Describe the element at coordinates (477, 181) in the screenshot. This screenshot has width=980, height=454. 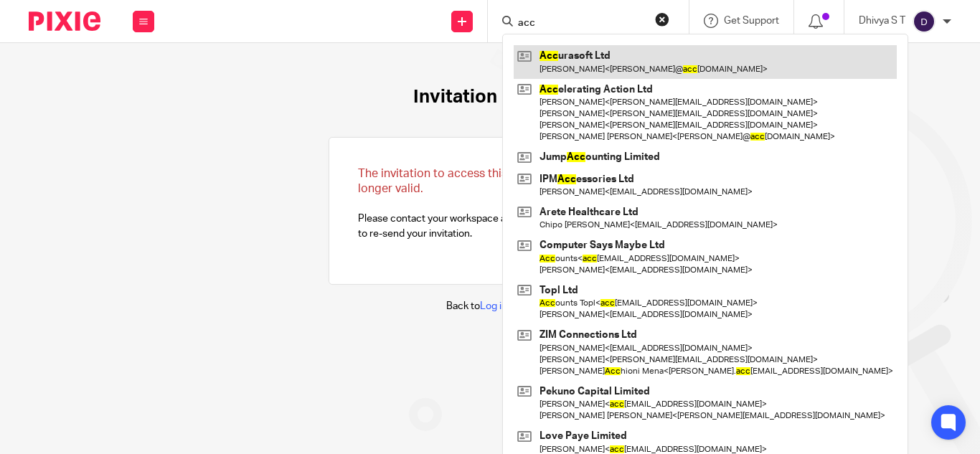
I see `span: The invitation to access this workspace is no longer valid.` at that location.